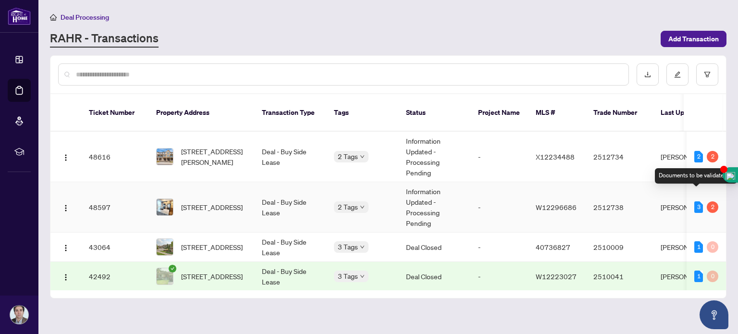  Describe the element at coordinates (556, 207) in the screenshot. I see `span: W12296686` at that location.